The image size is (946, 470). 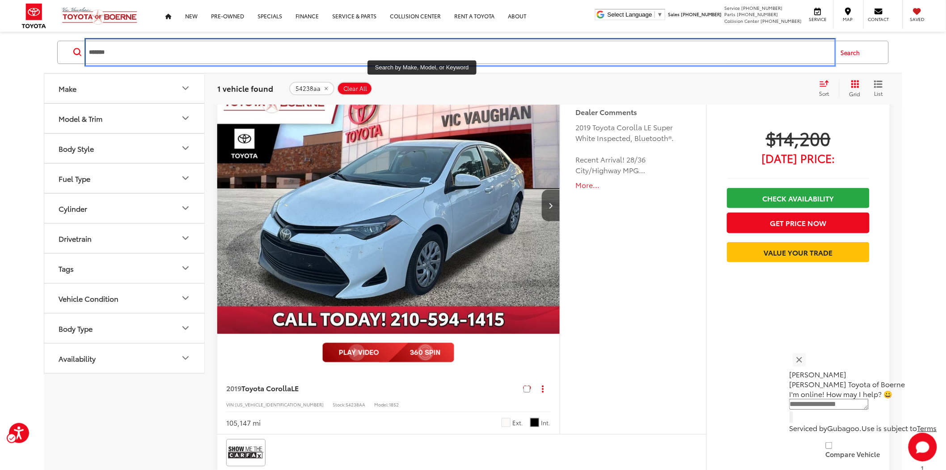 What do you see at coordinates (389, 205) in the screenshot?
I see `div: 2019 Toyota Corolla LE 0` at bounding box center [389, 205].